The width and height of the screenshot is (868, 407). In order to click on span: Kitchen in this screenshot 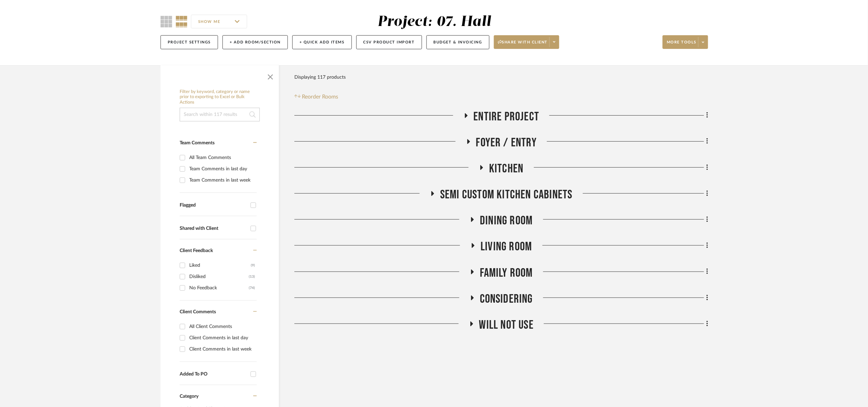, I will do `click(506, 168)`.